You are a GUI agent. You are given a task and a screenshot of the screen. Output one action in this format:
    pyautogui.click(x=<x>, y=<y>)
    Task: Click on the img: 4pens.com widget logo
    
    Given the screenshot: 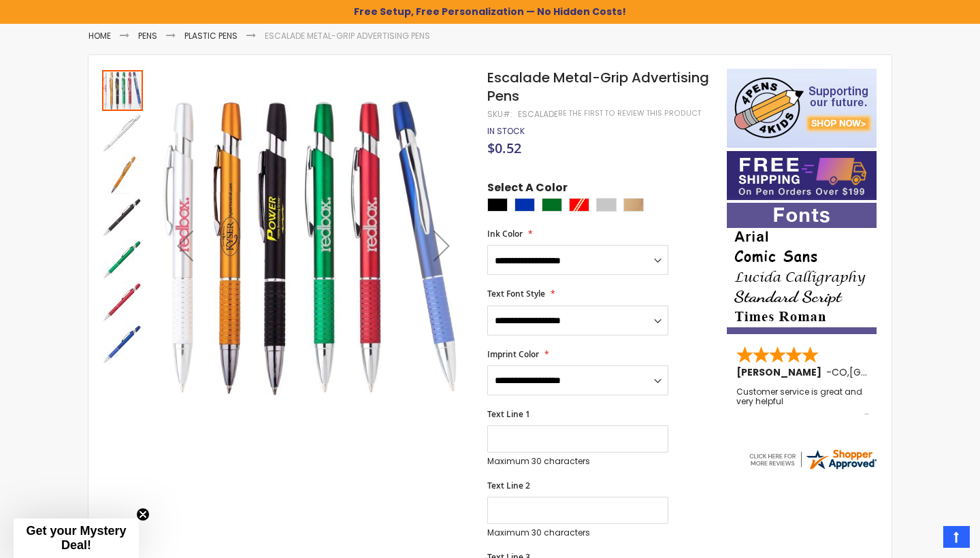 What is the action you would take?
    pyautogui.click(x=813, y=459)
    